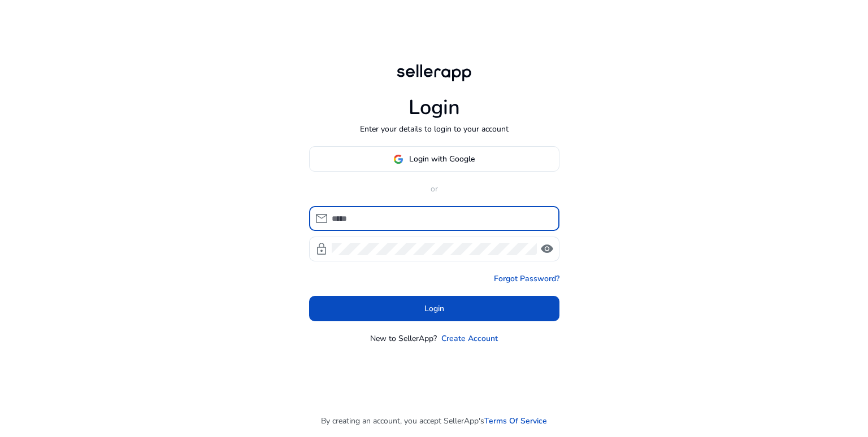 This screenshot has height=437, width=868. Describe the element at coordinates (404, 338) in the screenshot. I see `p: New to SellerApp?` at that location.